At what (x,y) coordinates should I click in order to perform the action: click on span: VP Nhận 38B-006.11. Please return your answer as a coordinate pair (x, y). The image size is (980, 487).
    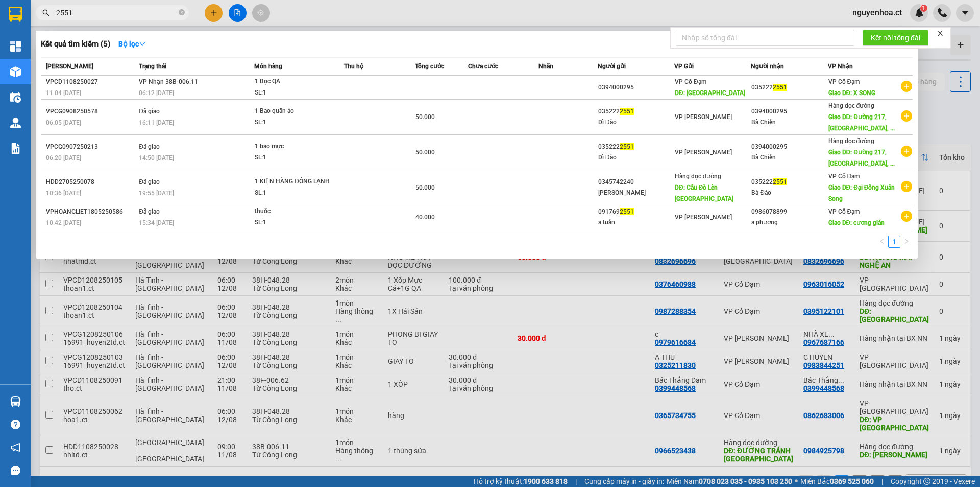
    Looking at the image, I should click on (168, 82).